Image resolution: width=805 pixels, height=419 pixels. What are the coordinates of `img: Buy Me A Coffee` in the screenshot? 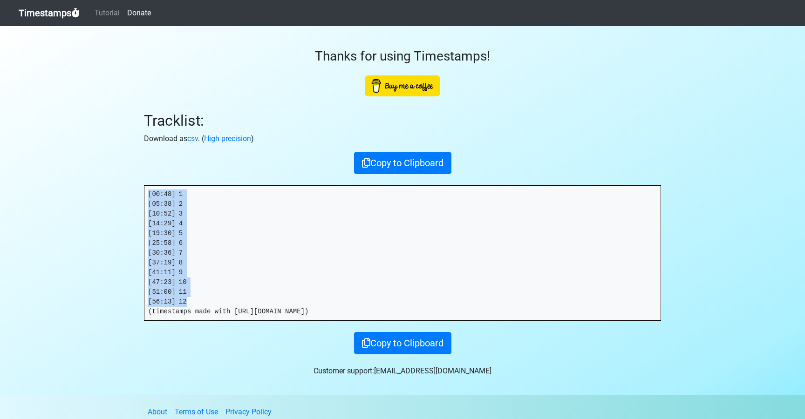 It's located at (402, 86).